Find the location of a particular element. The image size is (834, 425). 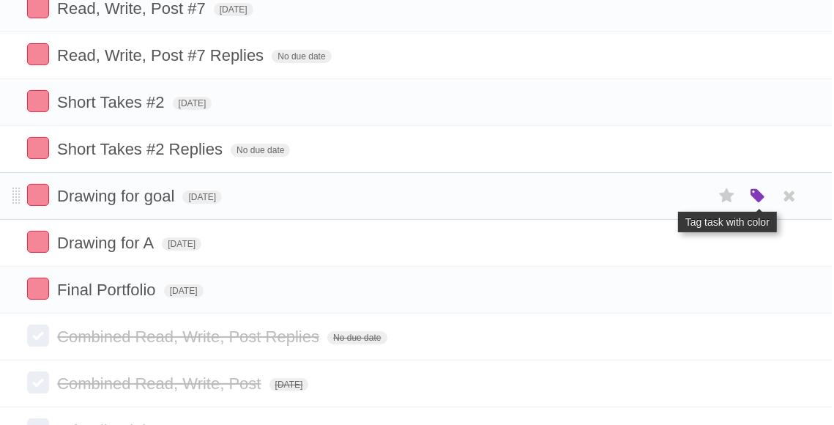

span: Combined Read, Write, Post is located at coordinates (160, 383).